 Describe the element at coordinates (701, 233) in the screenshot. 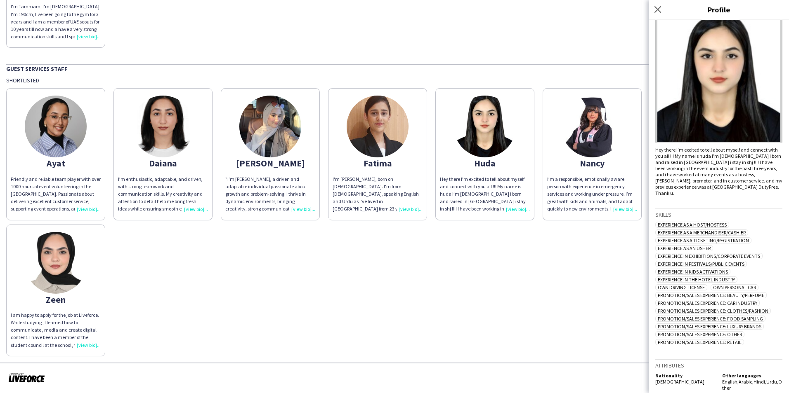

I see `span: Experience as a Merchandiser/Cashier` at that location.